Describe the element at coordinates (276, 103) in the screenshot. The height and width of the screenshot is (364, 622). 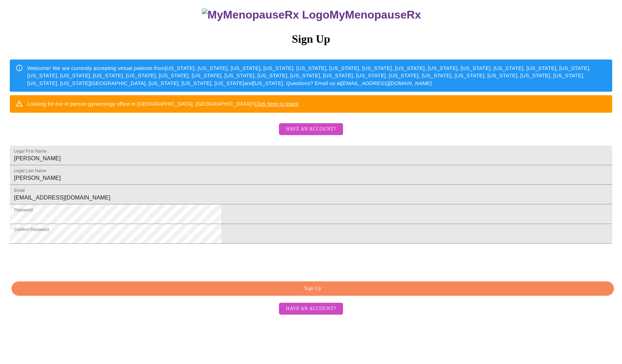
I see `a: Click here to login!` at that location.